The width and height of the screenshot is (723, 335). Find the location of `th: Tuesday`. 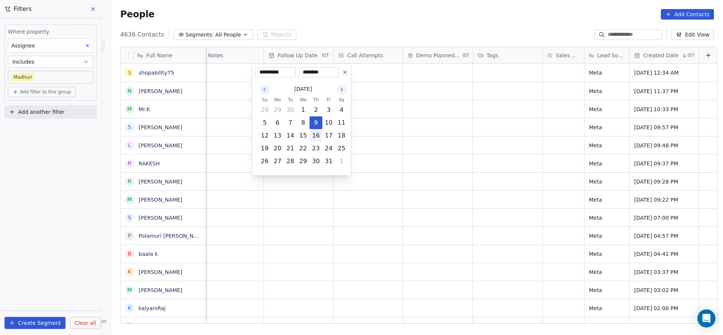

th: Tuesday is located at coordinates (291, 100).